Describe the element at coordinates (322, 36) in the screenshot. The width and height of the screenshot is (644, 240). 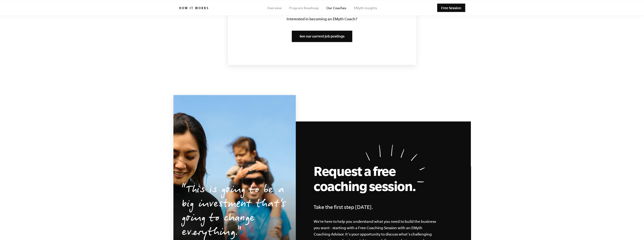
I see `a: See our current job postings` at that location.